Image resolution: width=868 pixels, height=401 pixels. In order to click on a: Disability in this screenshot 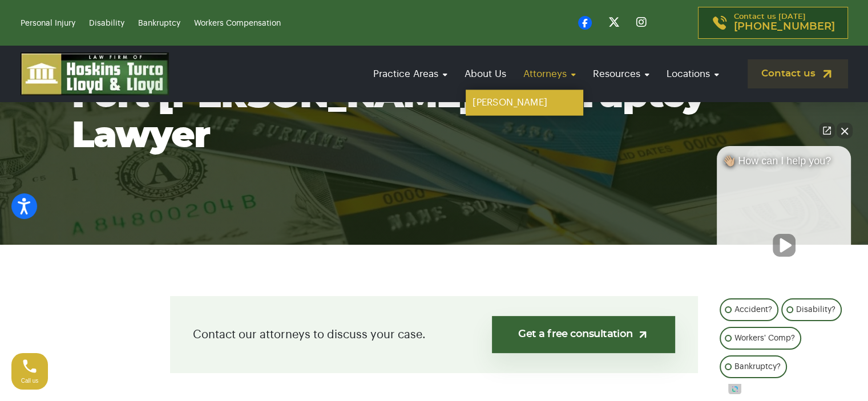, I will do `click(106, 23)`.